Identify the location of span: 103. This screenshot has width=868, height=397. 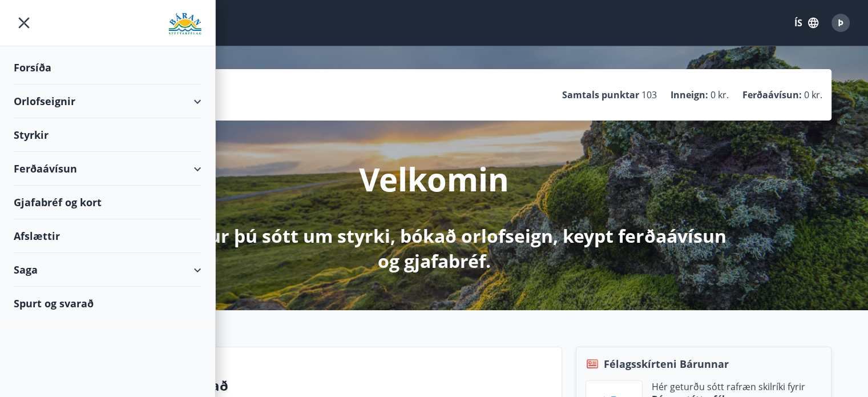
(649, 94).